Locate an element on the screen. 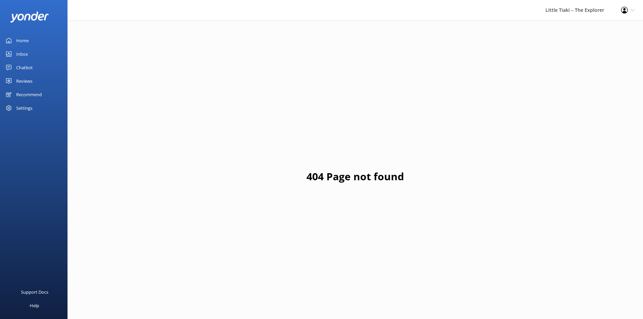 This screenshot has height=319, width=643. div: Support Docs is located at coordinates (34, 292).